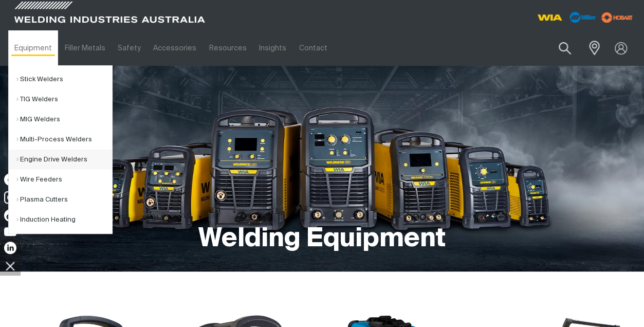 This screenshot has height=327, width=644. Describe the element at coordinates (64, 160) in the screenshot. I see `a: Engine Drive Welders` at that location.